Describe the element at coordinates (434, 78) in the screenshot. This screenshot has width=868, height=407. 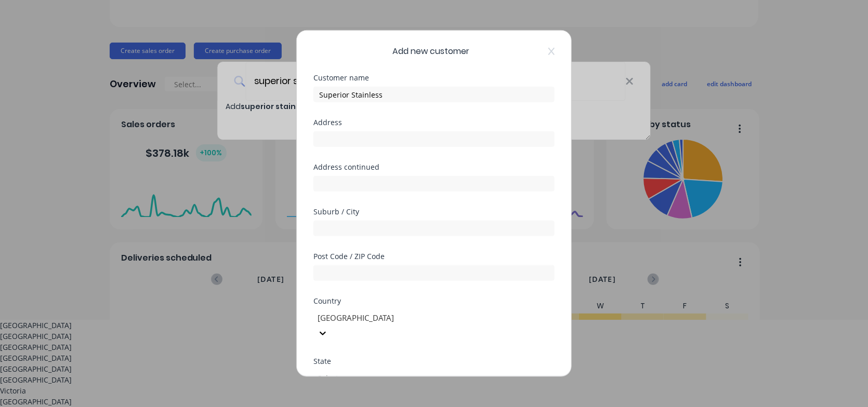
I see `div: Customer name` at that location.